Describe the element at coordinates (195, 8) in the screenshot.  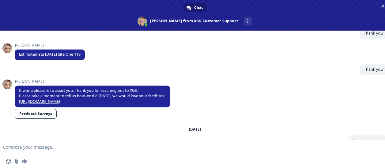
I see `div: Chat` at that location.